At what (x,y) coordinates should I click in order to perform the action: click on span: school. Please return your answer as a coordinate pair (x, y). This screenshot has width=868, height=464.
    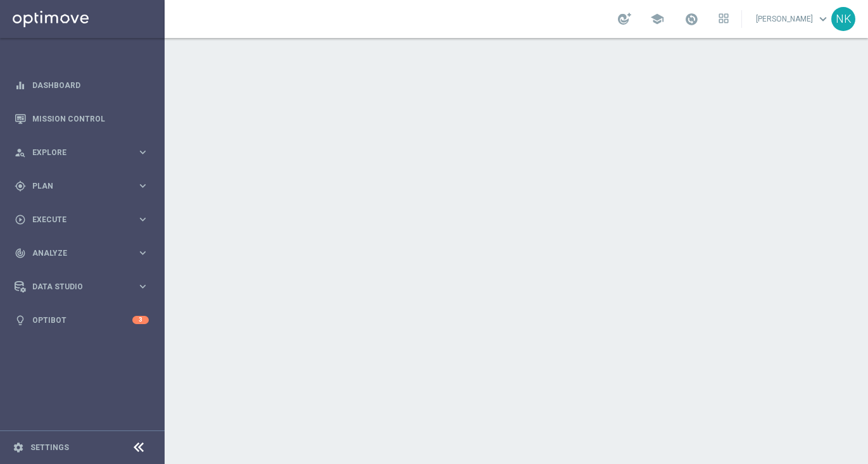
    Looking at the image, I should click on (657, 19).